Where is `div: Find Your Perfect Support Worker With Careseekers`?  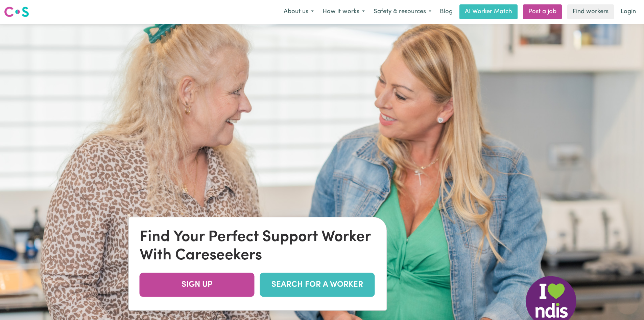 div: Find Your Perfect Support Worker With Careseekers is located at coordinates (258, 246).